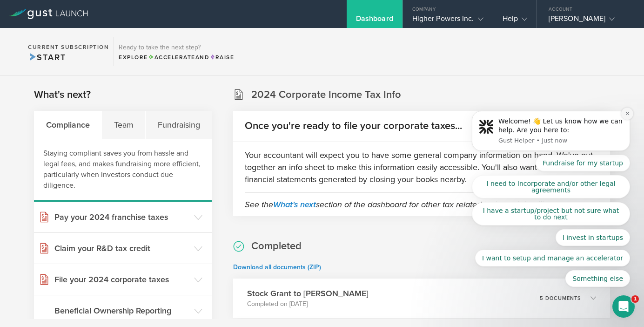 This screenshot has width=644, height=327. Describe the element at coordinates (68, 47) in the screenshot. I see `h2: Current Subscription` at that location.